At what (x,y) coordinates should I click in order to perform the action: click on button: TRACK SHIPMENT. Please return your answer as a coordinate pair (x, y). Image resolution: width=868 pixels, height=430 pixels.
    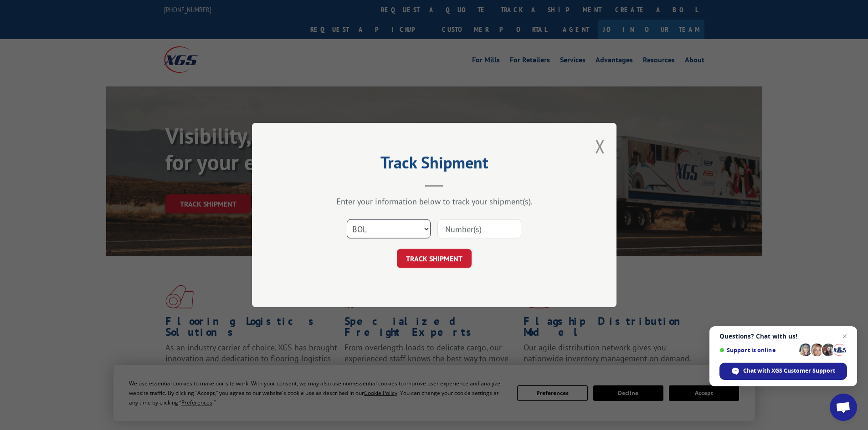
    Looking at the image, I should click on (434, 259).